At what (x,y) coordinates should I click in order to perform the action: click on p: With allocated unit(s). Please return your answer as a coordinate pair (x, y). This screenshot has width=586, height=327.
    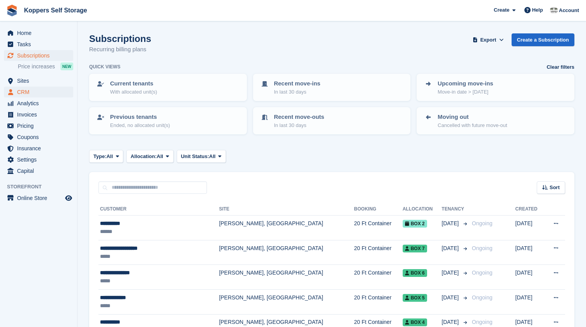
    Looking at the image, I should click on (133, 92).